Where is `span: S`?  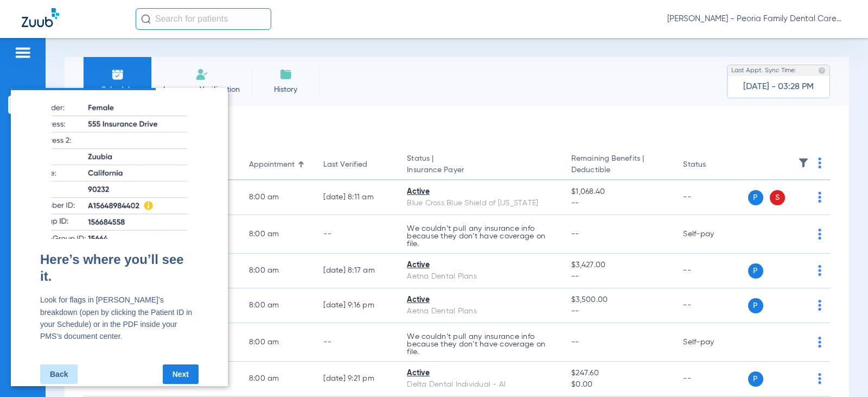
span: S is located at coordinates (777, 198).